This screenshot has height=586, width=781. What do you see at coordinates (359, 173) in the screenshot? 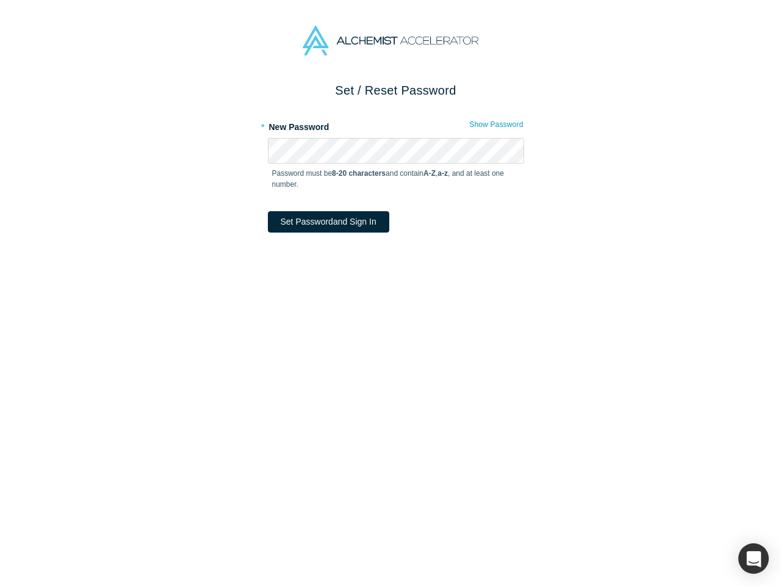
I see `strong: 8-20 characters` at bounding box center [359, 173].